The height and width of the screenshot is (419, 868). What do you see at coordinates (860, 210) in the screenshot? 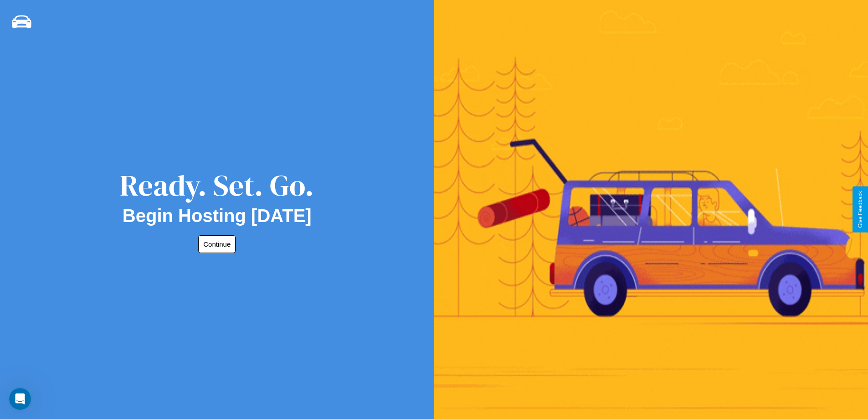
I see `div: Give Feedback` at bounding box center [860, 210].